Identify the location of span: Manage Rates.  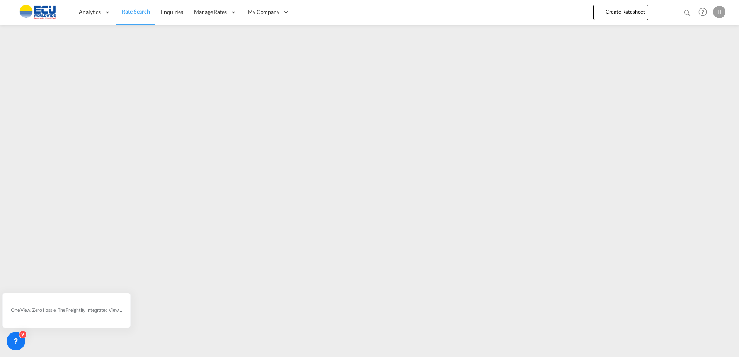
(210, 12).